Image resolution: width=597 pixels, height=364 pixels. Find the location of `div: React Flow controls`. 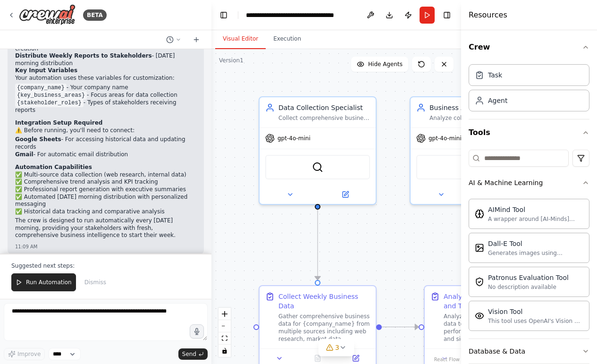

div: React Flow controls is located at coordinates (225, 333).